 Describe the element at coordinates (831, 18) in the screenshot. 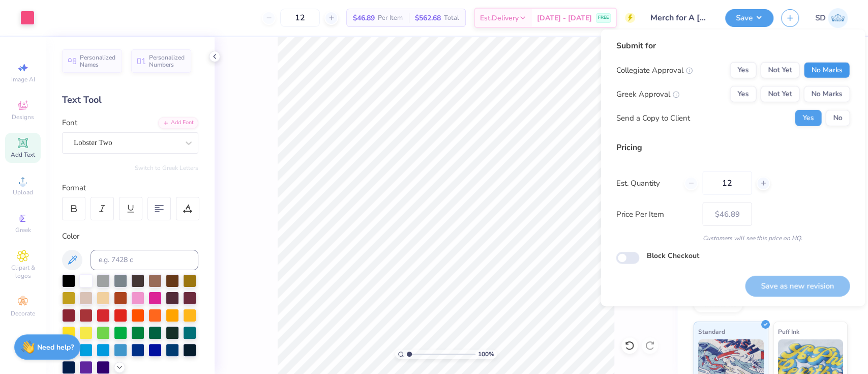

I see `a: SD` at that location.